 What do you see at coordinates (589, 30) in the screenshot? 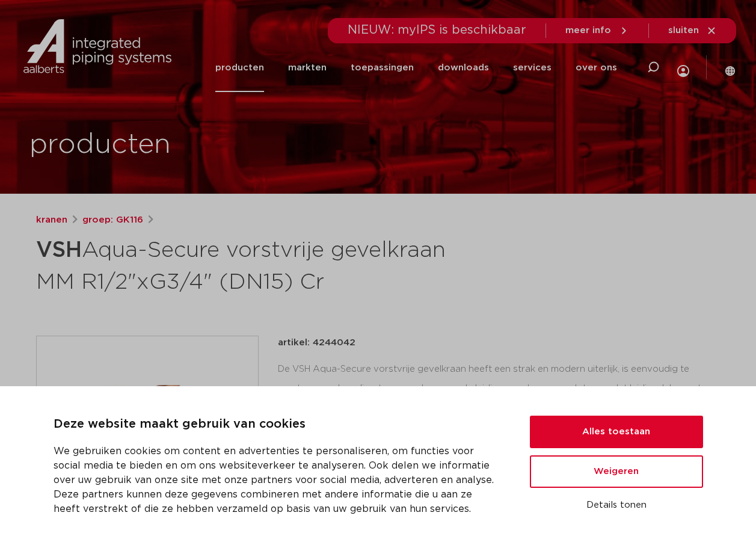
I see `span: meer info` at bounding box center [589, 30].